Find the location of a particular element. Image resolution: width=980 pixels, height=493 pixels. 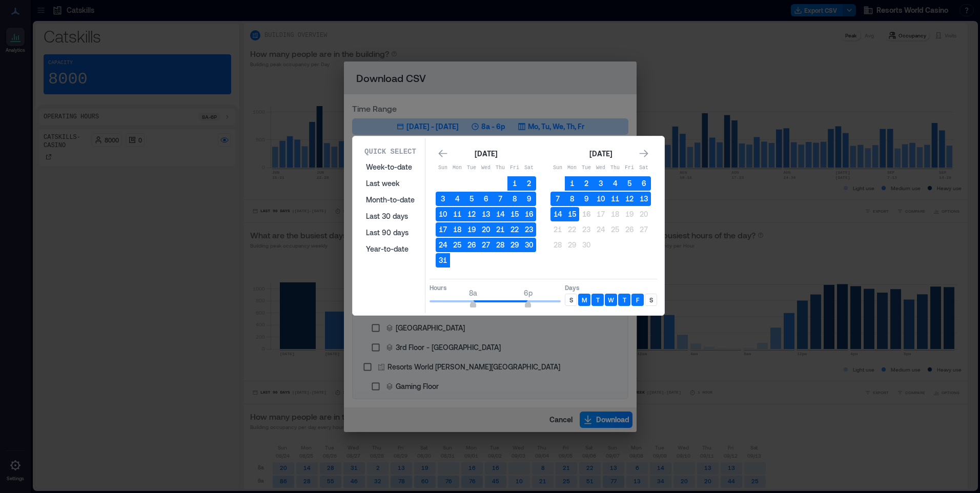

th: Sunday is located at coordinates (443, 168).